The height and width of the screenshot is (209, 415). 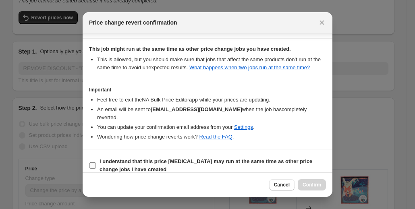 I want to click on li: This is allowed, but you should make sure that jobs that affect the same products don ' t run at ..., so click(x=212, y=64).